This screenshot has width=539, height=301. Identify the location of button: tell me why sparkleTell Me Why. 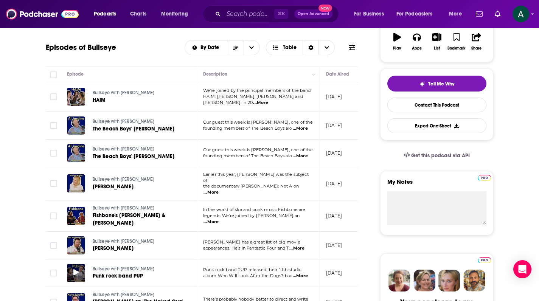
(437, 84).